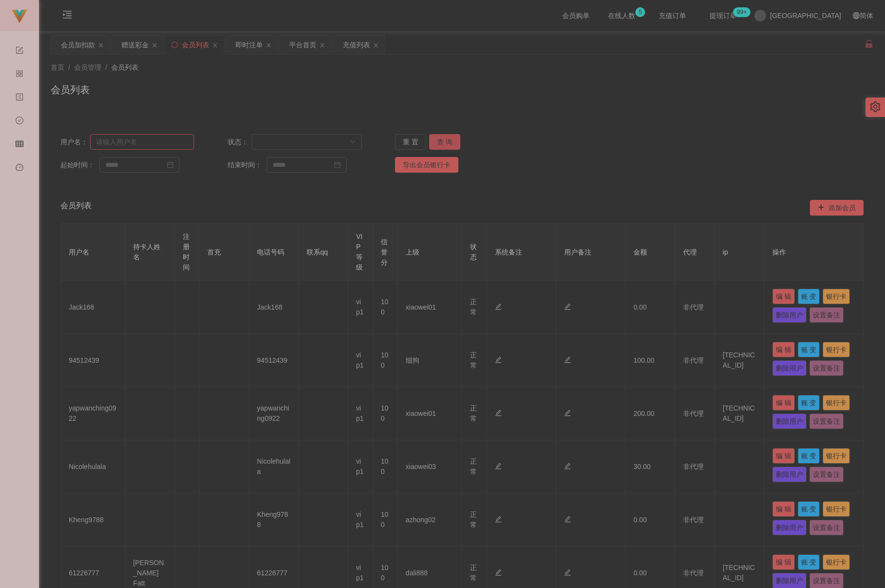  What do you see at coordinates (20, 98) in the screenshot?
I see `i: 图标: profile` at bounding box center [20, 98].